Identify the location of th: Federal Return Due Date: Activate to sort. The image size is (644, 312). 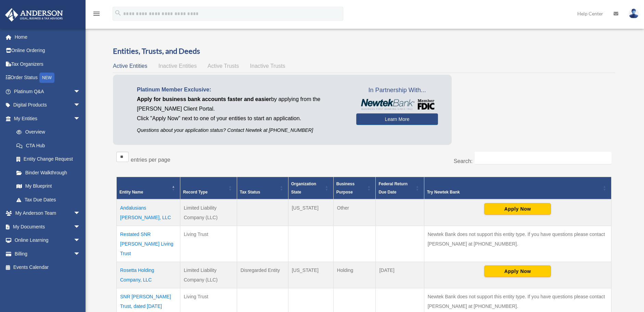
(400, 188).